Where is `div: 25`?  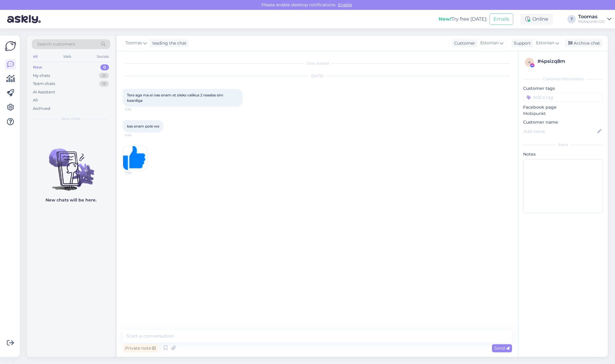
div: 25 is located at coordinates (104, 75).